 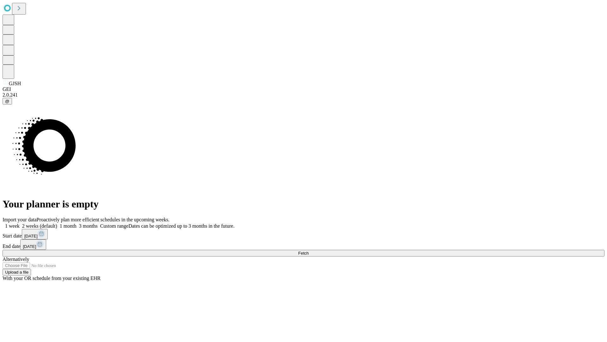 I want to click on span: GJSH, so click(x=15, y=83).